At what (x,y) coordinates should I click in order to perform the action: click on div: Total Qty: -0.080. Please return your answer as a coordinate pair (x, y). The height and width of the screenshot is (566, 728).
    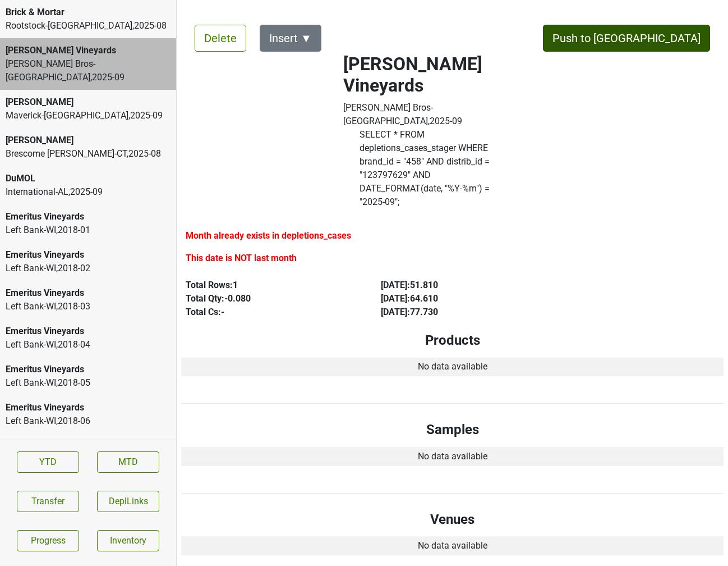
    Looking at the image, I should click on (270, 298).